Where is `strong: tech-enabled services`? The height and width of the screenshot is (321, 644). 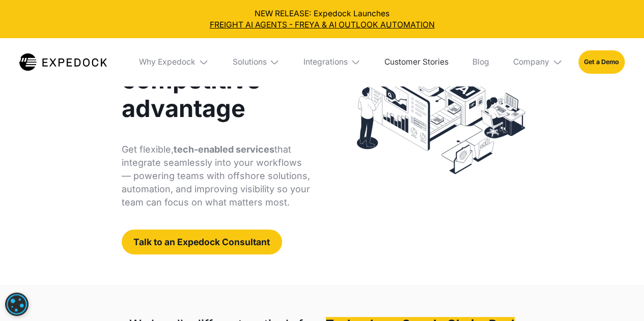
strong: tech-enabled services is located at coordinates (224, 149).